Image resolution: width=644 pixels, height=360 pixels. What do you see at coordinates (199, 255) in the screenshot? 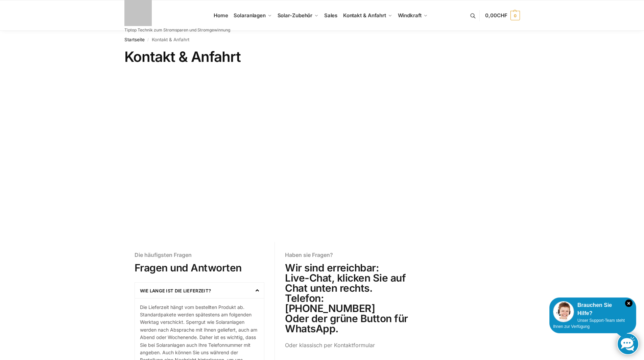
I see `h6: Die häufigsten Fragen` at bounding box center [199, 255].